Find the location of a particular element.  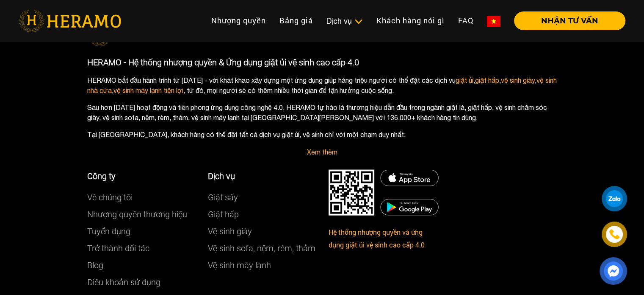

a: Giặt sấy is located at coordinates (223, 198).